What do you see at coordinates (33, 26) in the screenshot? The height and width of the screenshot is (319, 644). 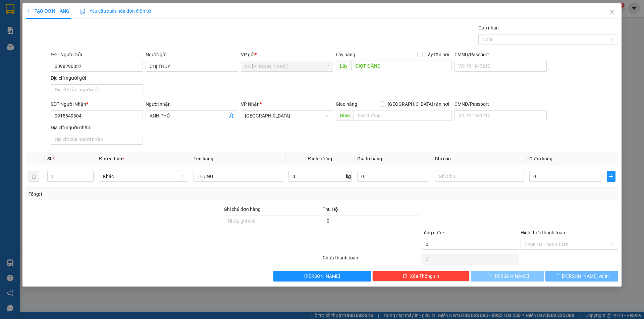 I see `div: ANH LẮM` at bounding box center [33, 26].